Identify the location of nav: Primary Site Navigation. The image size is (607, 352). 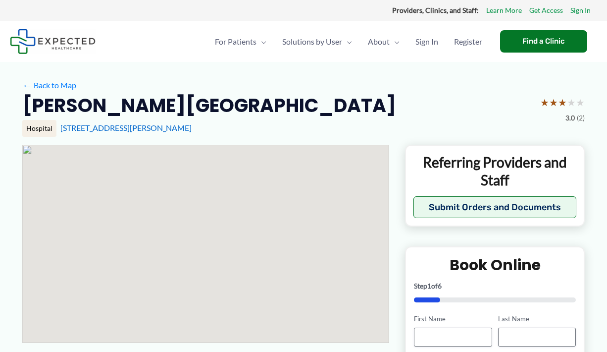
(349, 42).